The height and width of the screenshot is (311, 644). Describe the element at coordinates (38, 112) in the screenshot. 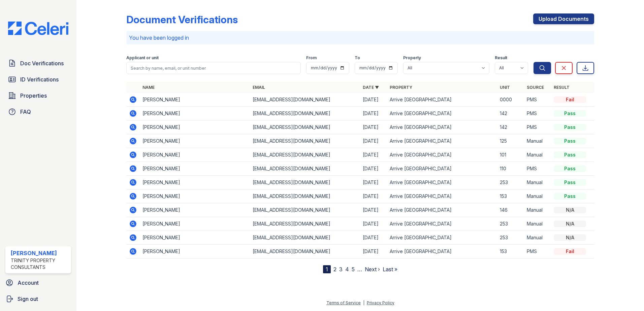

I see `a: FAQ` at that location.